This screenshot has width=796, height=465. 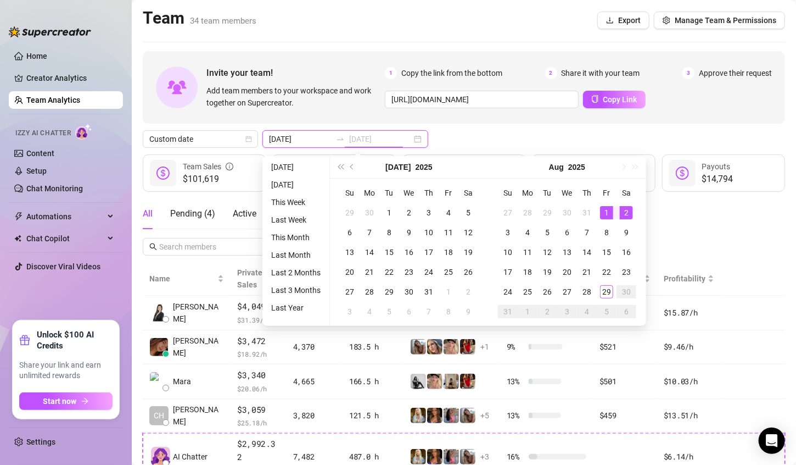 I want to click on th: Sa, so click(x=469, y=193).